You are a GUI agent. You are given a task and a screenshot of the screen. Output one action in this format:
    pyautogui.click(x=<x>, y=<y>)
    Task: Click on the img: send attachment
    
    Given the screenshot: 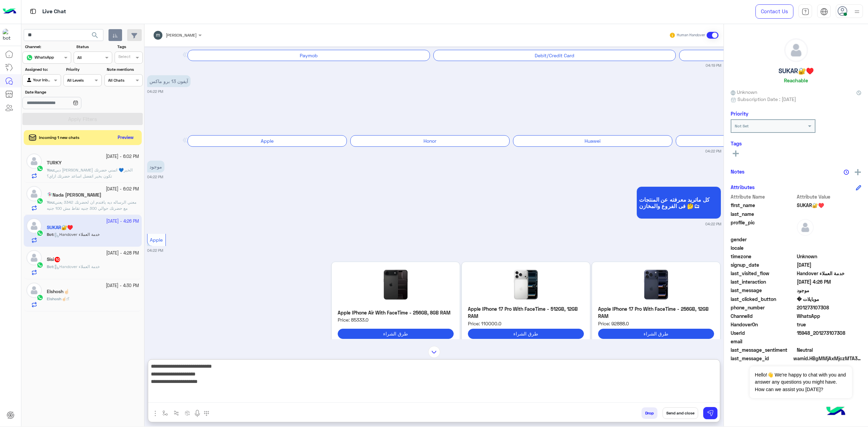 What is the action you would take?
    pyautogui.click(x=155, y=413)
    